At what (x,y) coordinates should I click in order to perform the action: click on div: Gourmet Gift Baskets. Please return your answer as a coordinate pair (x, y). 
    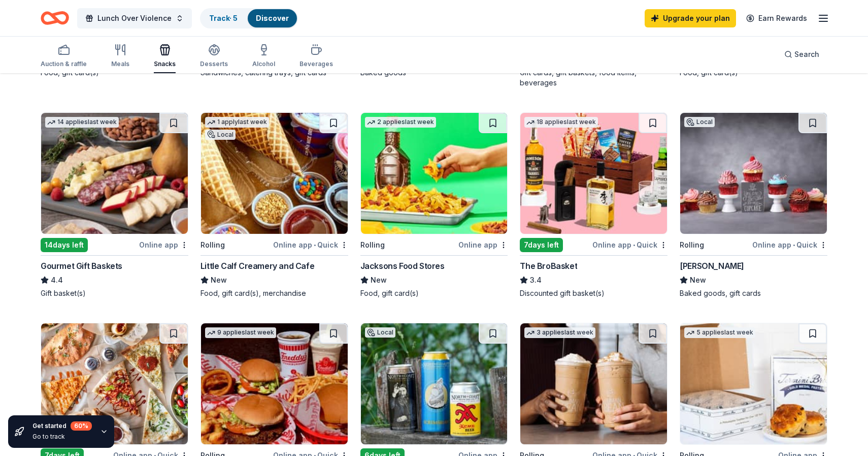
    Looking at the image, I should click on (81, 266).